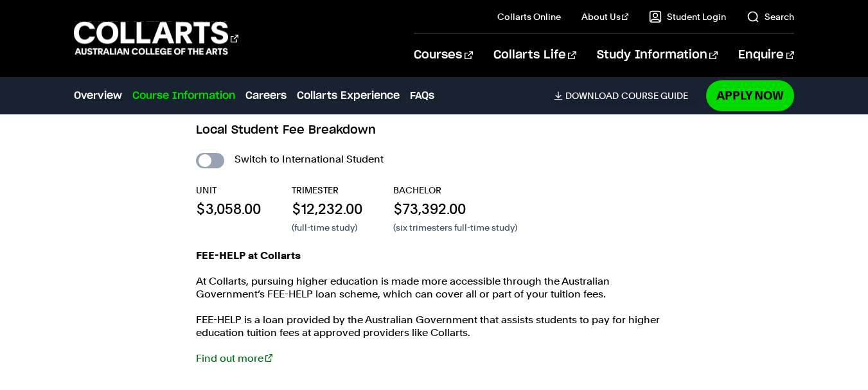 This screenshot has width=868, height=390. Describe the element at coordinates (688, 16) in the screenshot. I see `a: Student Login` at that location.